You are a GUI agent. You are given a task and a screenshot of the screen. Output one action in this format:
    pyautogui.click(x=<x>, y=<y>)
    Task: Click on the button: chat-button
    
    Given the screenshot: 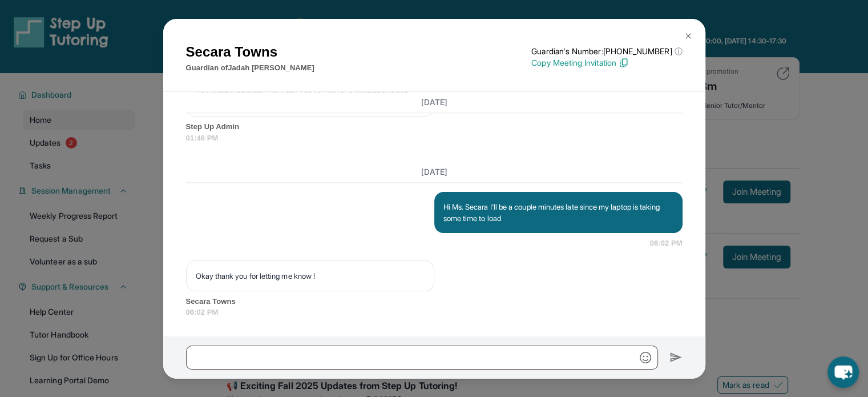 What is the action you would take?
    pyautogui.click(x=843, y=372)
    